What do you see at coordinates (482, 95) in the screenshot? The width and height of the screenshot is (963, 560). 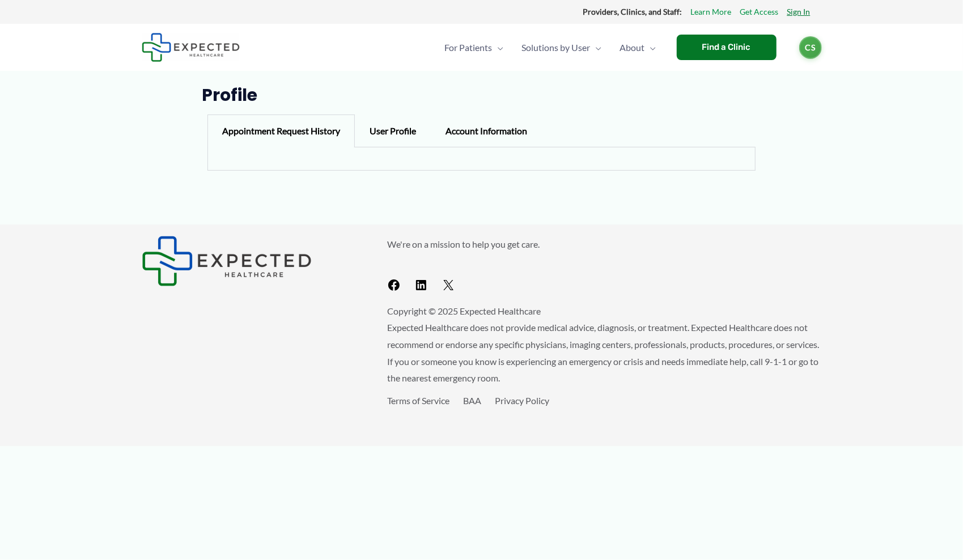 I see `h1: Profile` at bounding box center [482, 95].